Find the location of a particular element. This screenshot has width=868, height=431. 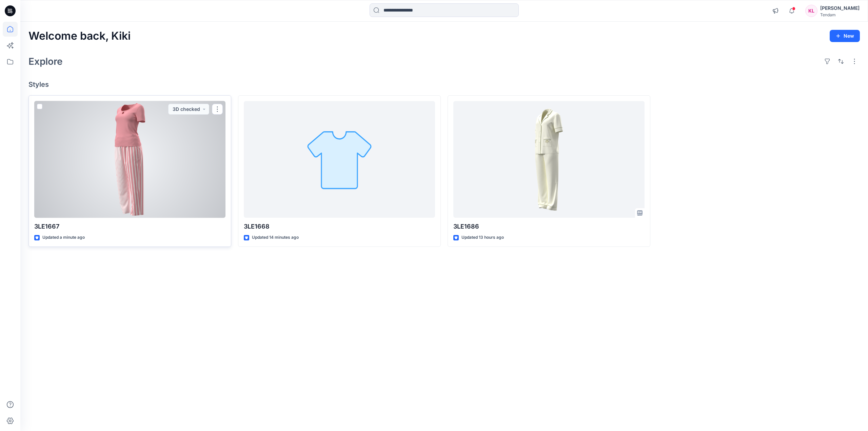

p: Updated 14 minutes ago is located at coordinates (275, 237).